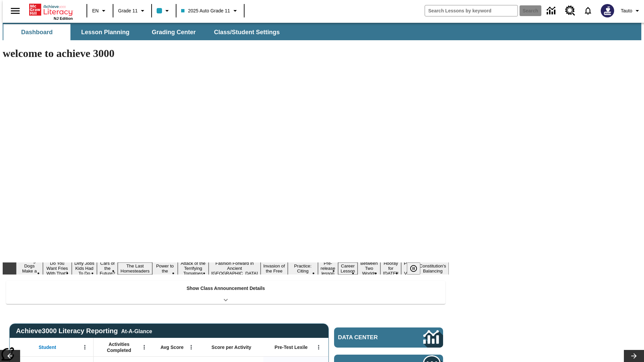 This screenshot has width=644, height=362. What do you see at coordinates (433, 269) in the screenshot?
I see `button: Slide 16 The Constitution's Balancing Act` at bounding box center [433, 269].